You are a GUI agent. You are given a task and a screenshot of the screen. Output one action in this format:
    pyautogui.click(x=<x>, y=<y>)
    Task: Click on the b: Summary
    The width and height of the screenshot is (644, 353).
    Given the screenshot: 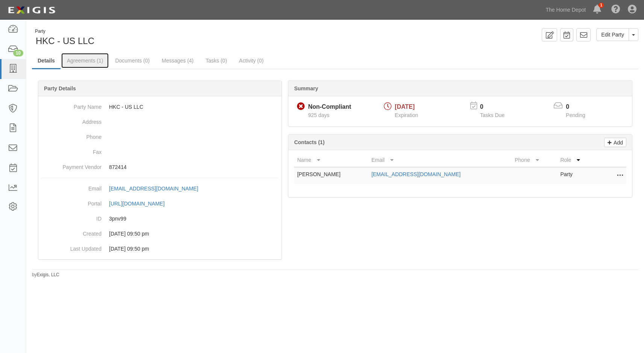 What is the action you would take?
    pyautogui.click(x=306, y=88)
    